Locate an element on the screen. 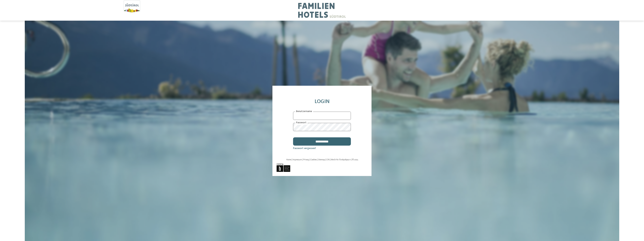  a: Privacy is located at coordinates (306, 160).